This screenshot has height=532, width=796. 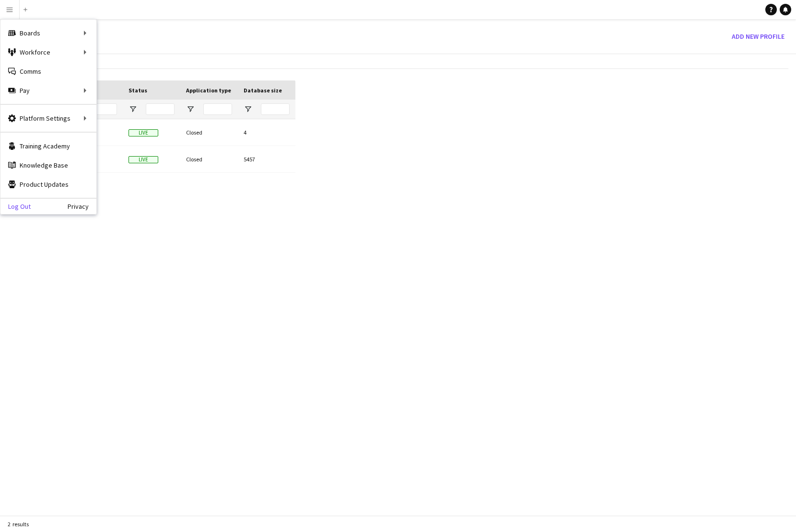 What do you see at coordinates (49, 118) in the screenshot?
I see `div: Platform Settings` at bounding box center [49, 118].